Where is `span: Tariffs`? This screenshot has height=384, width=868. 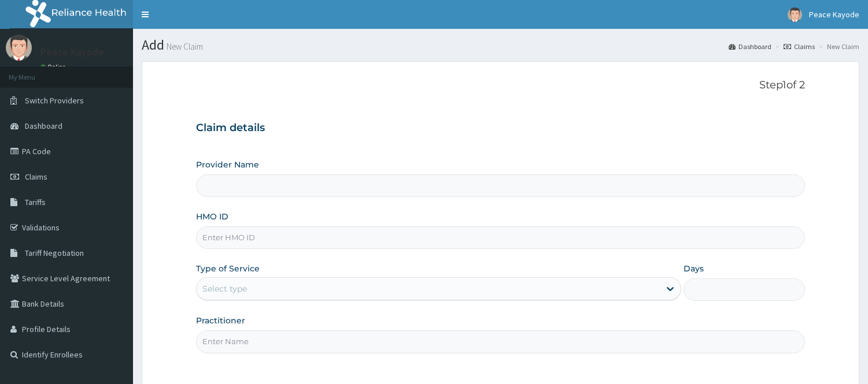
span: Tariffs is located at coordinates (36, 202).